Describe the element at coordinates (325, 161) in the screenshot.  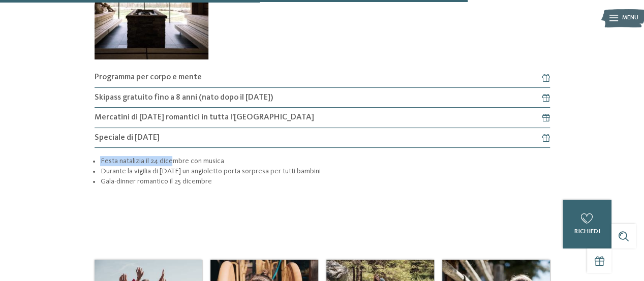
I see `li: Festa natalizia il 24 dicembre con musica` at that location.